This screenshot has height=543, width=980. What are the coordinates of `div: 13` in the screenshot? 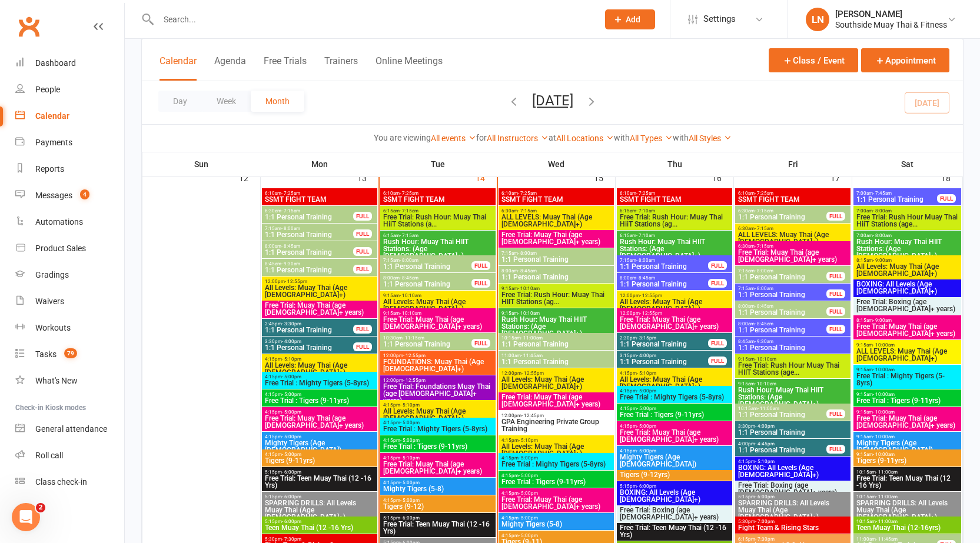 It's located at (367, 177).